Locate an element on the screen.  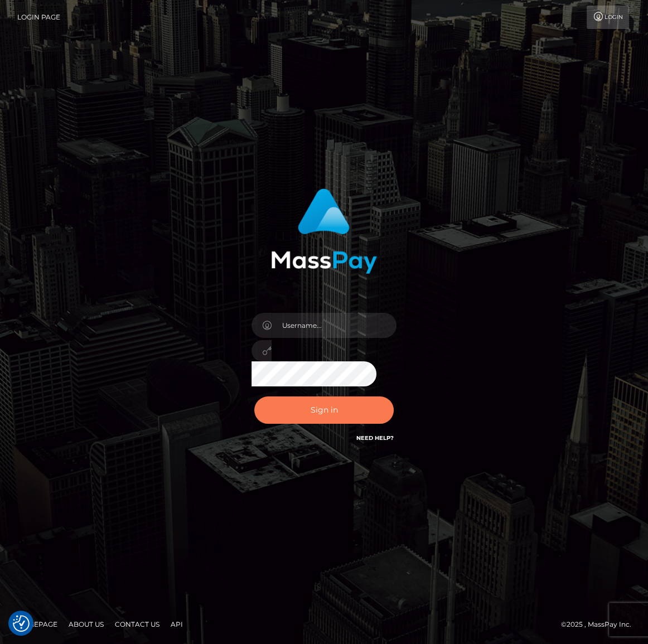
button: Consent Preferences is located at coordinates (21, 623).